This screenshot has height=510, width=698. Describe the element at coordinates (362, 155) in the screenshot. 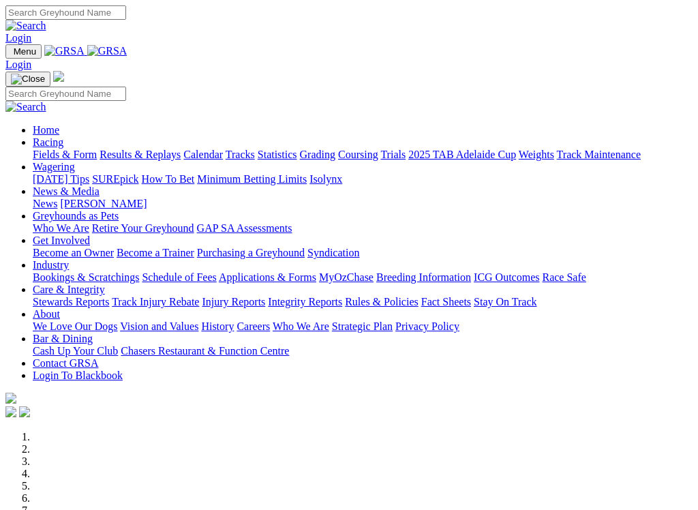

I see `div: Racing` at that location.